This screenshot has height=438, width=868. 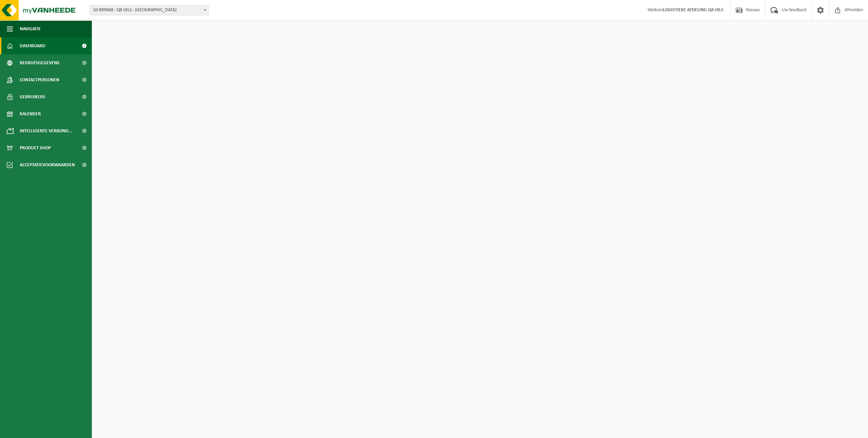 What do you see at coordinates (35, 148) in the screenshot?
I see `span: Product Shop` at bounding box center [35, 148].